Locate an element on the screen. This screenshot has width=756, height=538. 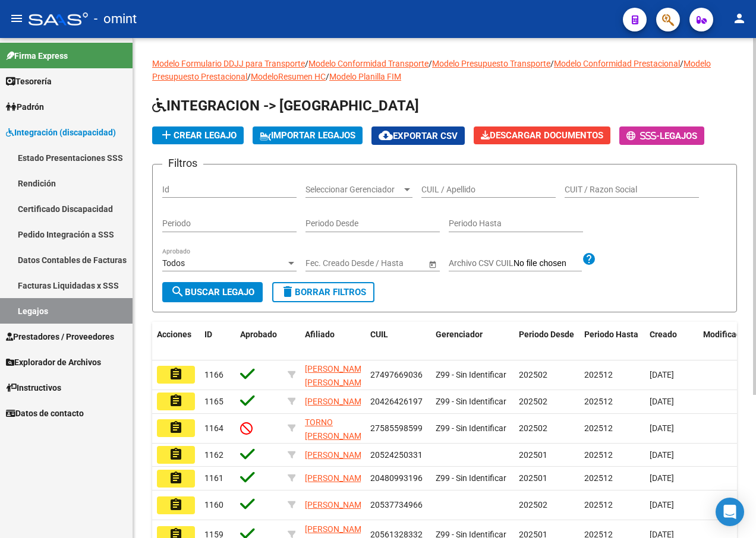
mat-icon: menu is located at coordinates (17, 19).